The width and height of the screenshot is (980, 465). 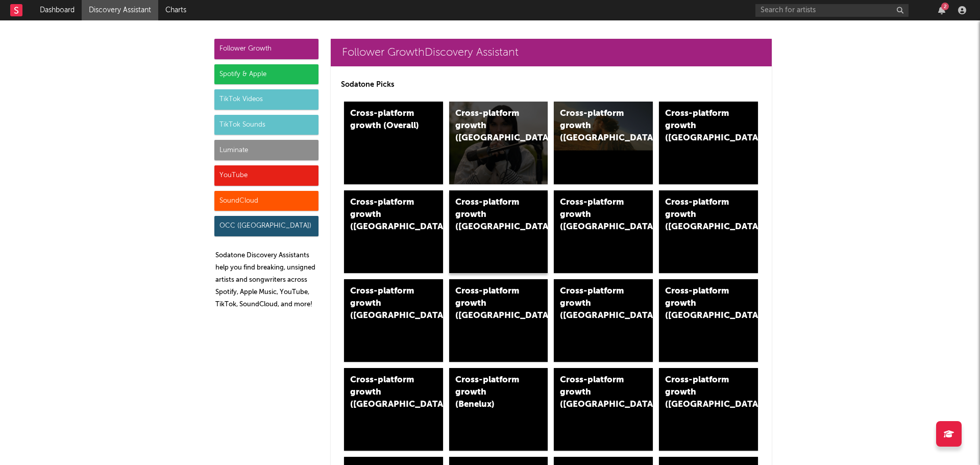 I want to click on div: Luminate, so click(x=266, y=150).